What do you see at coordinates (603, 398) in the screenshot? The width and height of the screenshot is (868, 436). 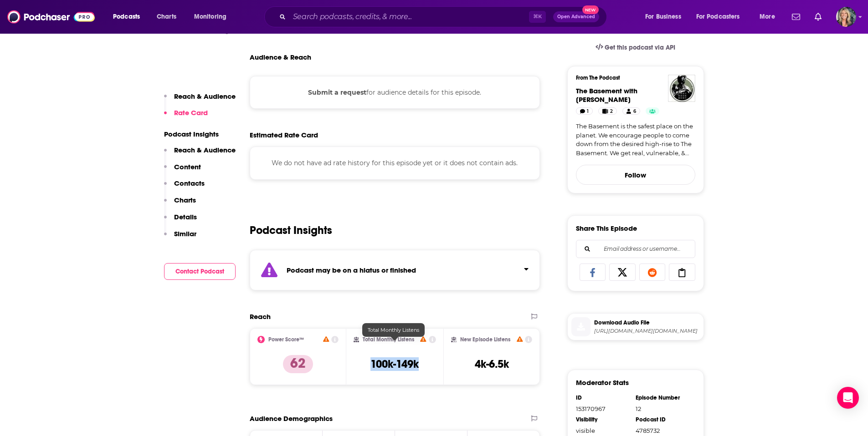 I see `div: ID` at bounding box center [603, 398].